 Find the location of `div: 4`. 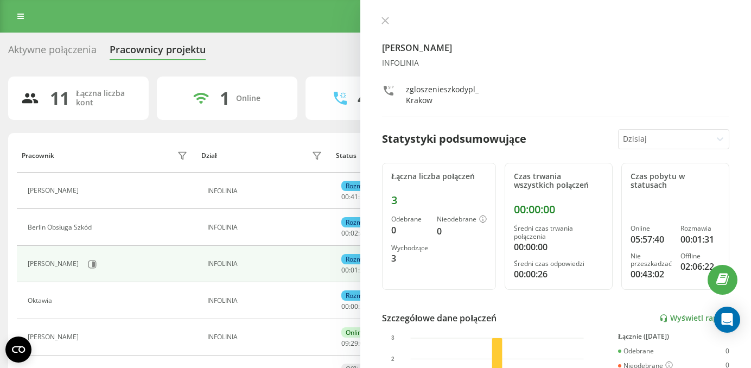

div: 4 is located at coordinates (363, 98).